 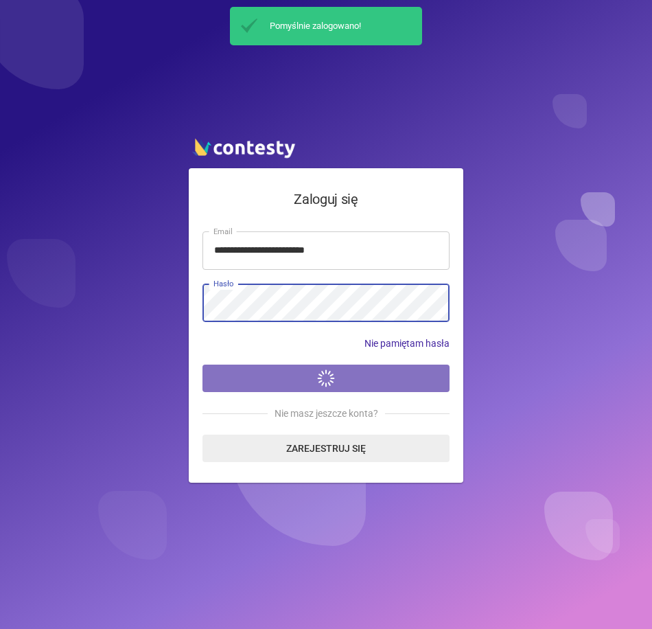 What do you see at coordinates (340, 26) in the screenshot?
I see `span: Pomyślnie zalogowano!` at bounding box center [340, 26].